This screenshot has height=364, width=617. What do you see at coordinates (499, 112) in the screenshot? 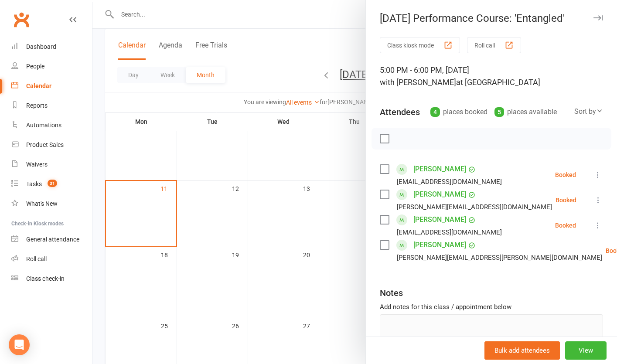
I see `div: 5` at bounding box center [499, 112].